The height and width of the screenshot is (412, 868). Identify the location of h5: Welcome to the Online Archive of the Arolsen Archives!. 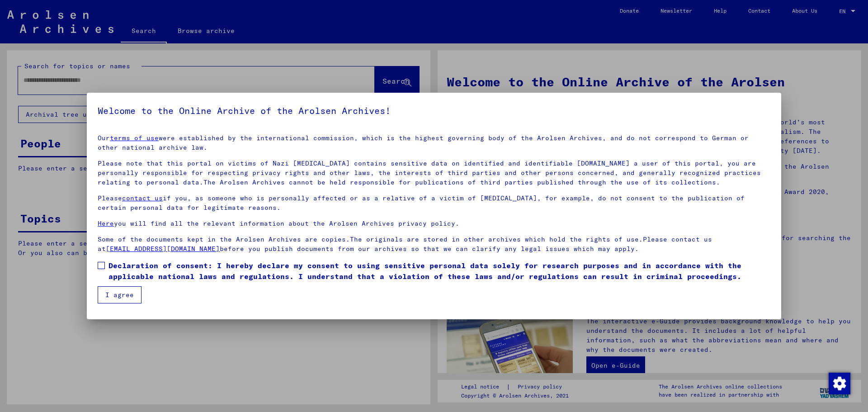
(434, 111).